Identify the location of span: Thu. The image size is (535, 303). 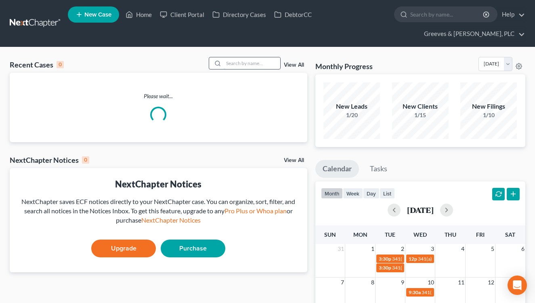
(451, 234).